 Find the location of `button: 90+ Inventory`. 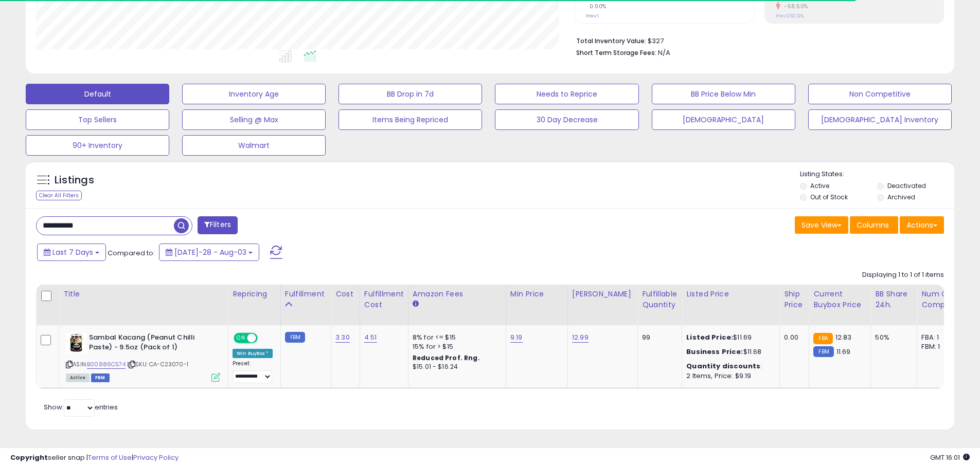

button: 90+ Inventory is located at coordinates (97, 145).